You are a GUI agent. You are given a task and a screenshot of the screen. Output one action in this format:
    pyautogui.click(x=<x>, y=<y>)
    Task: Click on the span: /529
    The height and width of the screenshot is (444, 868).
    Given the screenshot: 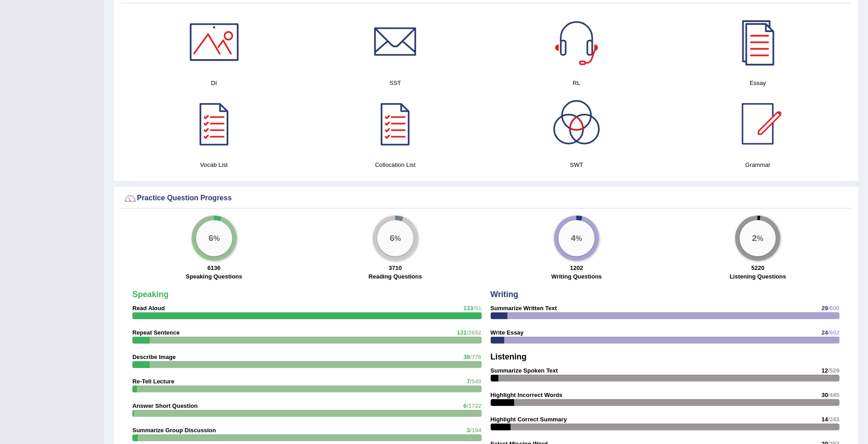 What is the action you would take?
    pyautogui.click(x=834, y=370)
    